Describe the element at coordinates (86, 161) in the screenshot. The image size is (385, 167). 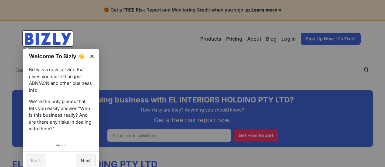
I see `a: Next` at that location.